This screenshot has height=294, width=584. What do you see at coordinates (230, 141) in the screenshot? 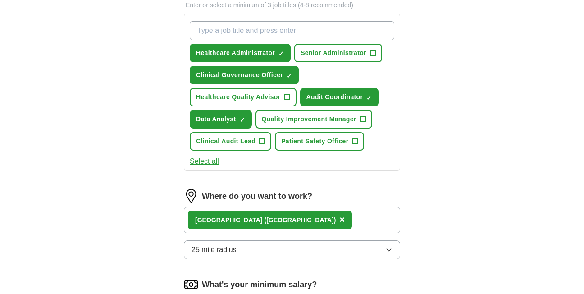
I see `button: Clinical Audit Lead` at bounding box center [230, 141].